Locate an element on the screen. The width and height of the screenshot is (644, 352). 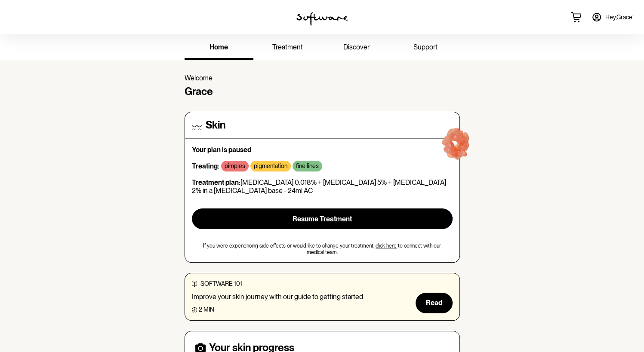
button: Read is located at coordinates (434, 303).